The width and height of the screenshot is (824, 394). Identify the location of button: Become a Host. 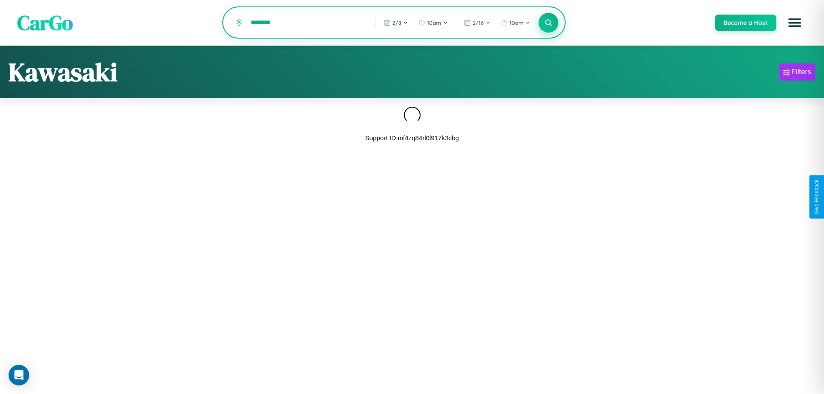
(745, 23).